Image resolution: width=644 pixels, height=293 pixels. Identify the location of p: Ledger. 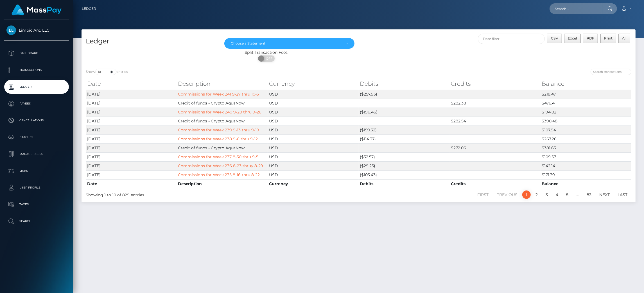
(36, 87).